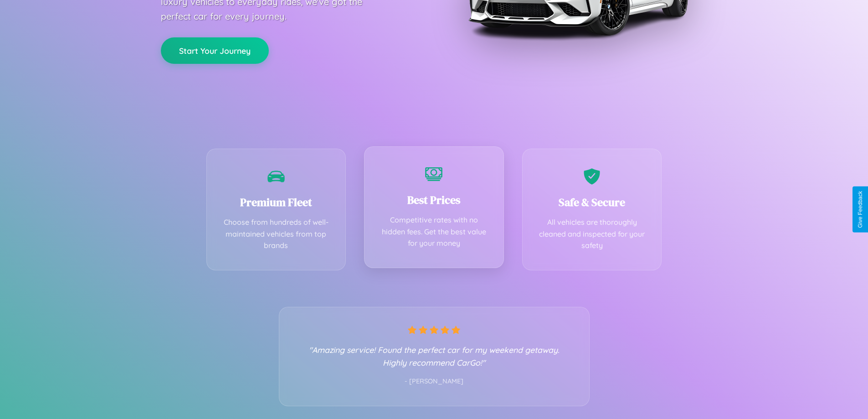  I want to click on h3: Best Prices, so click(434, 200).